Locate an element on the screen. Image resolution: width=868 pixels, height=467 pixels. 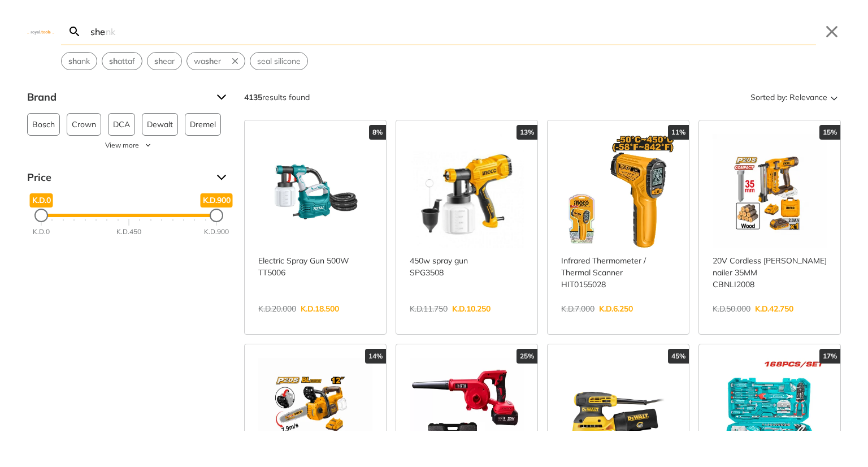
button: Bosch is located at coordinates (44, 125).